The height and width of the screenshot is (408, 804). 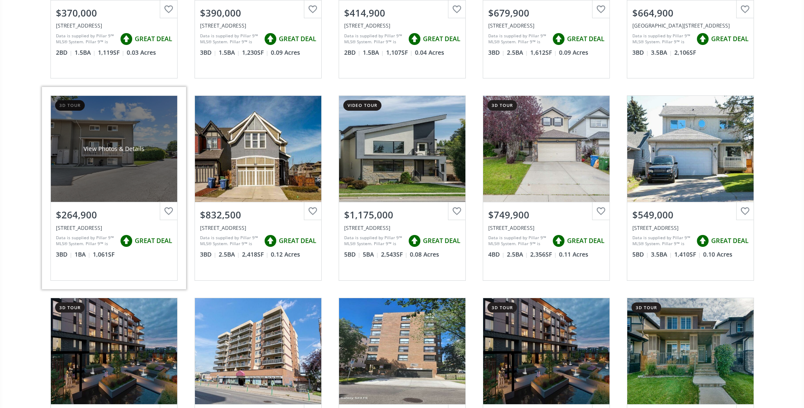 I want to click on div: 8 Abberfield Crescent NE, Calgary, AB T2A6N6, so click(x=258, y=25).